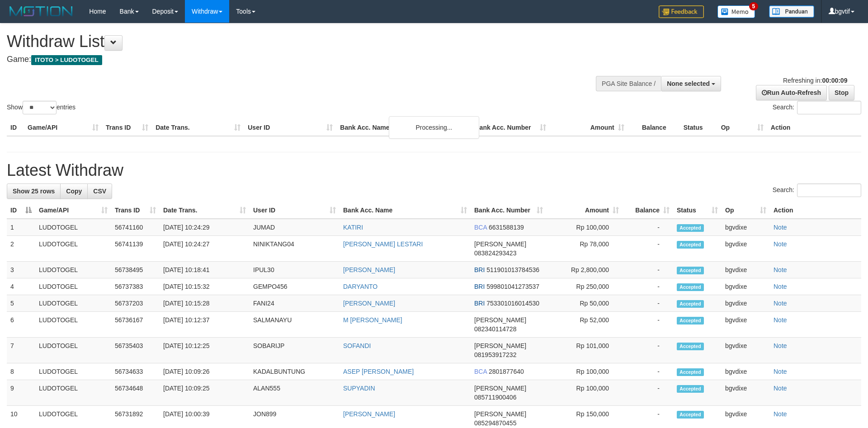  I want to click on td: Rp 78,000, so click(585, 248).